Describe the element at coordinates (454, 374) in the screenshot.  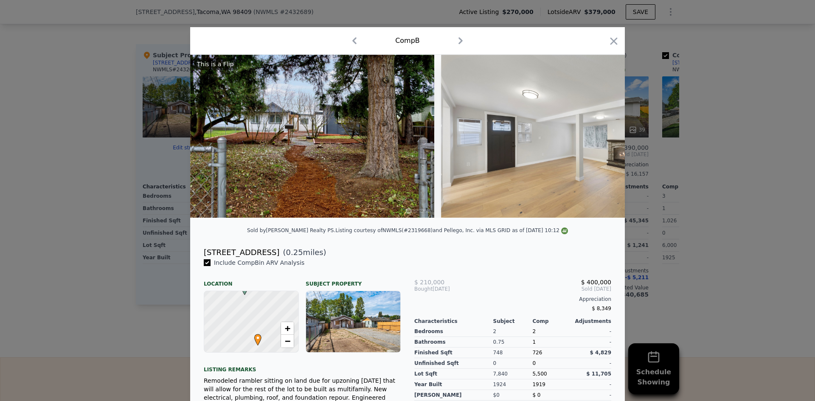
I see `div: Lot Sqft` at that location.